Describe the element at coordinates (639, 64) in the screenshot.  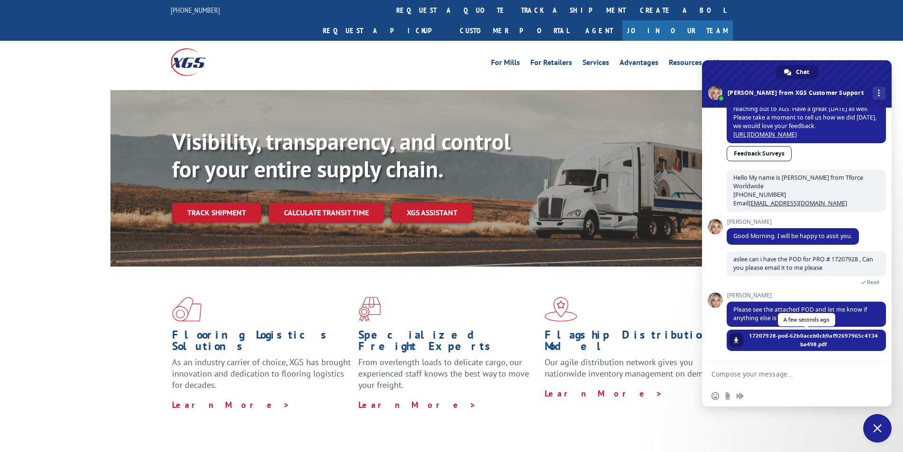
I see `a: Advantages` at that location.